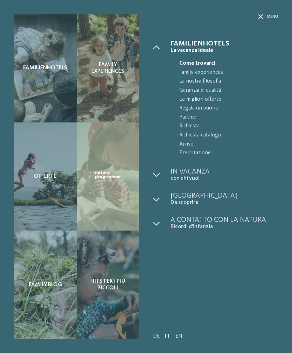  Describe the element at coordinates (228, 135) in the screenshot. I see `span: Richiesta catalogo` at that location.